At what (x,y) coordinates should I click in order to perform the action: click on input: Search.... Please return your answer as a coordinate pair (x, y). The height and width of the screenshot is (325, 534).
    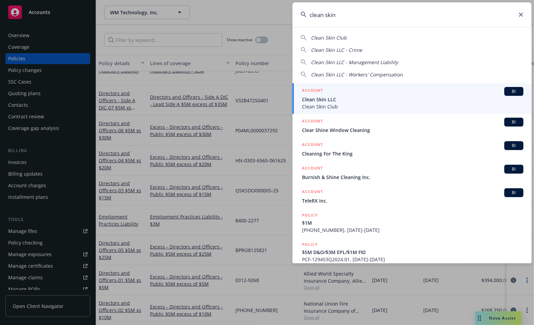
    Looking at the image, I should click on (412, 15).